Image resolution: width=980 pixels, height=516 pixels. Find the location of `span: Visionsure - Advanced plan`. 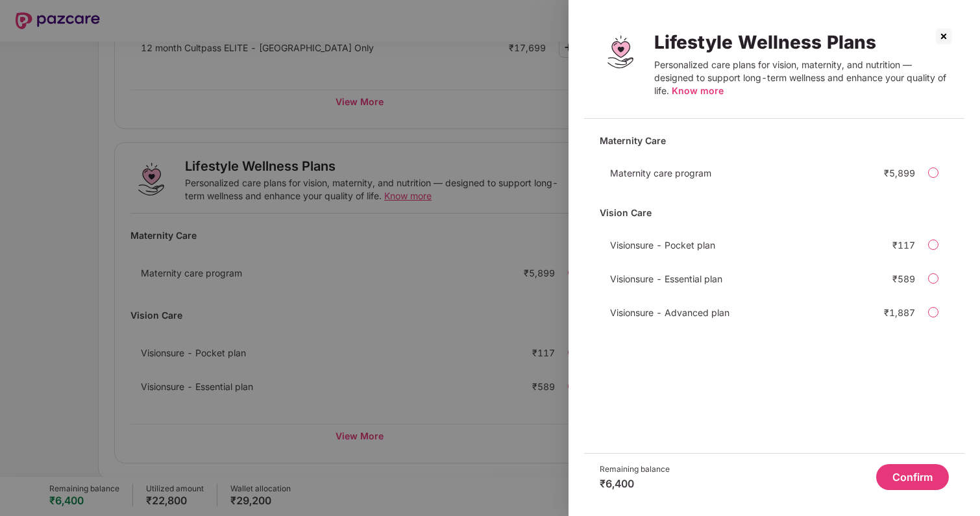

span: Visionsure - Advanced plan is located at coordinates (670, 313).